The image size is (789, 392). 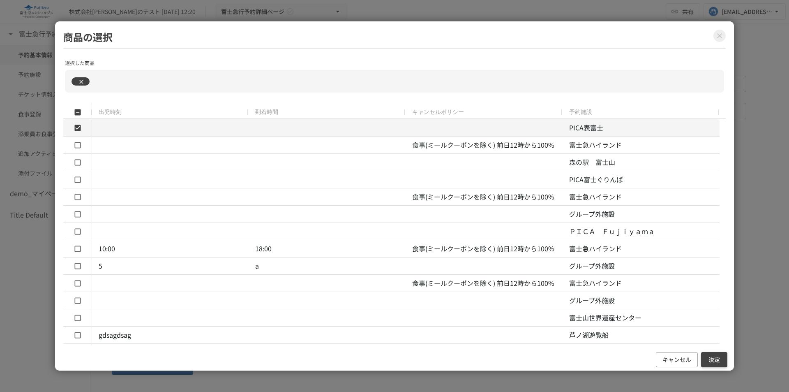 What do you see at coordinates (267, 112) in the screenshot?
I see `span: 到着時間` at bounding box center [267, 112].